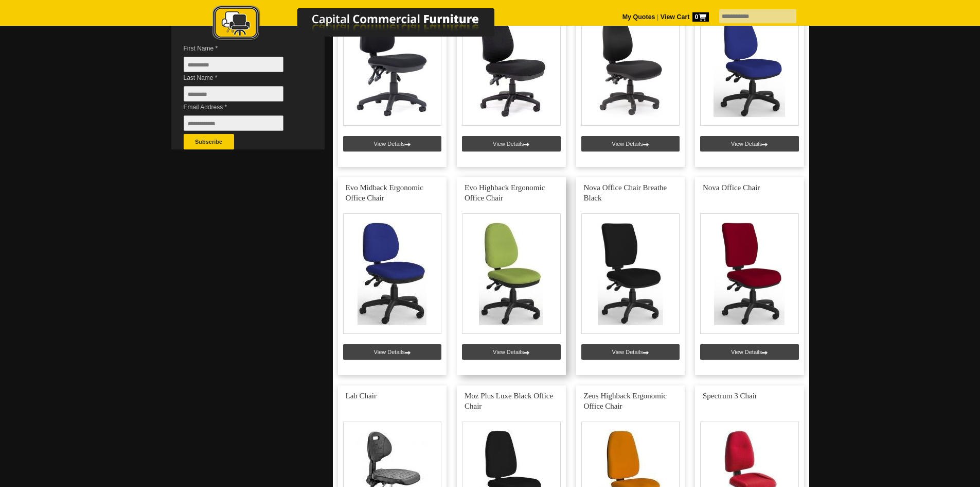 This screenshot has height=487, width=980. Describe the element at coordinates (209, 141) in the screenshot. I see `button: Subscribe` at that location.